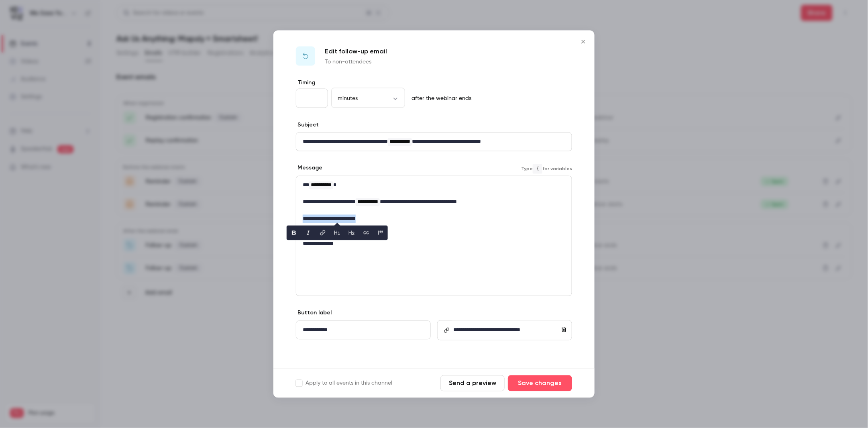 The height and width of the screenshot is (428, 868). I want to click on label: Timing, so click(434, 82).